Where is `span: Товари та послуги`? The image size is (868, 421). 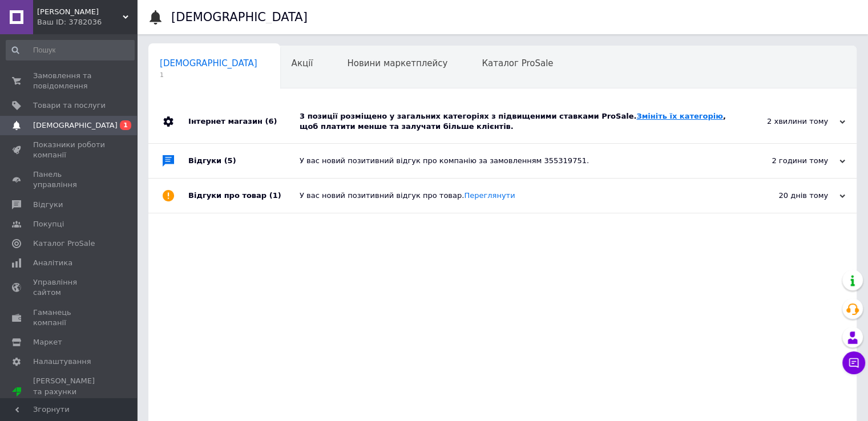
span: Товари та послуги is located at coordinates (69, 106).